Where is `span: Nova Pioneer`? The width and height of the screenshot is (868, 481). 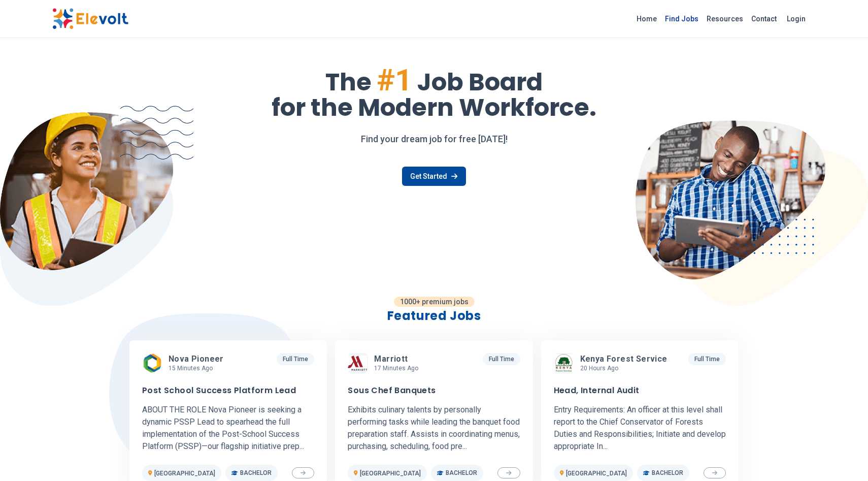 span: Nova Pioneer is located at coordinates (196, 359).